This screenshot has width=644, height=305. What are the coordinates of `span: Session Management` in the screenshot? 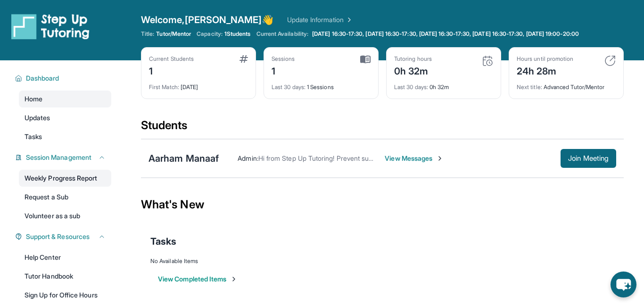 It's located at (58, 157).